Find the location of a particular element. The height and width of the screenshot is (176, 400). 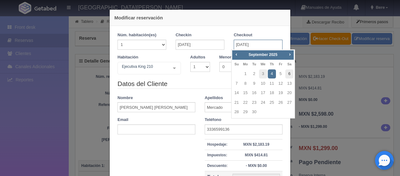

a: 19 is located at coordinates (280, 93).